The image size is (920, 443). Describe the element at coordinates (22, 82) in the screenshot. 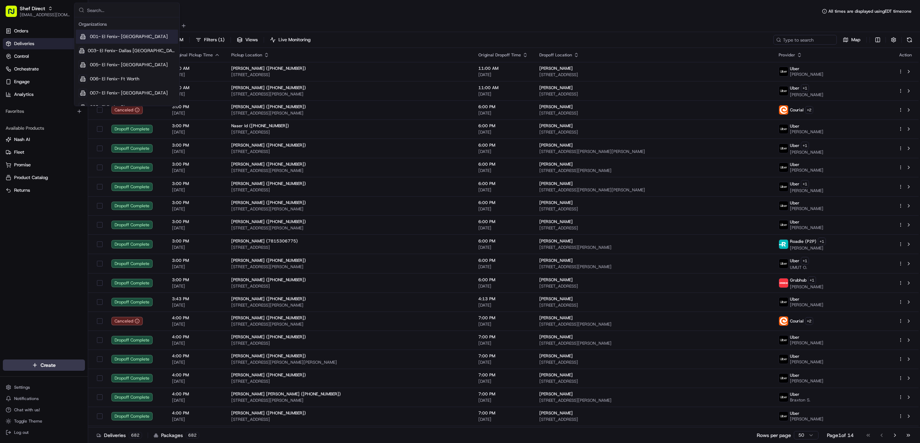

I see `span: Engage` at that location.